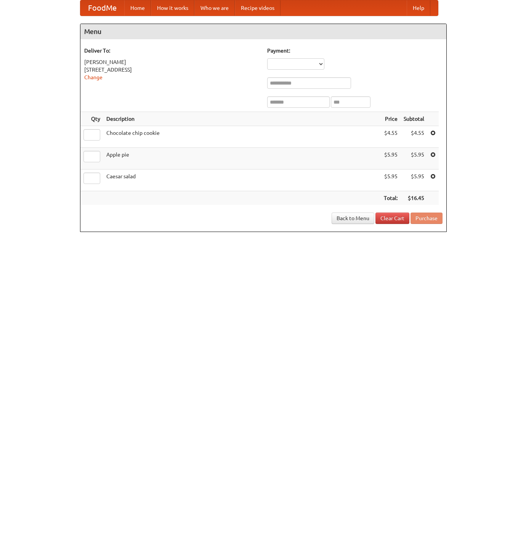 The width and height of the screenshot is (518, 539). I want to click on th: Description, so click(242, 119).